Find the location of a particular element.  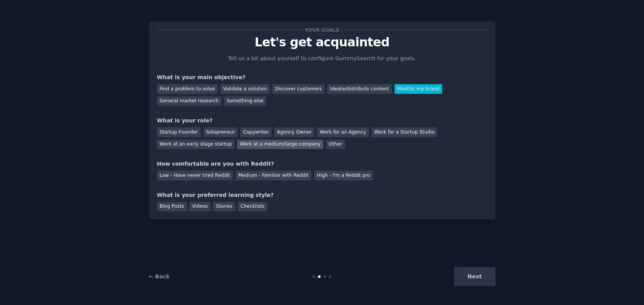

div: How comfortable are you with Reddit? is located at coordinates (322, 164).